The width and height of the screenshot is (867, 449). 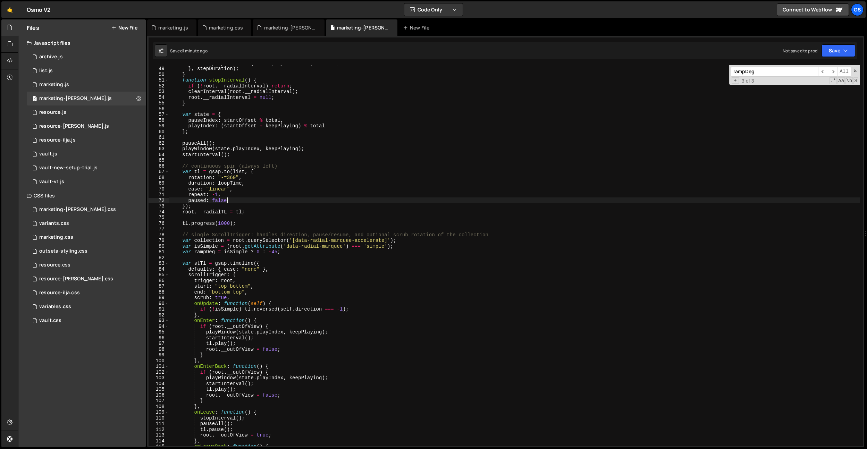 I want to click on div: 71, so click(x=159, y=195).